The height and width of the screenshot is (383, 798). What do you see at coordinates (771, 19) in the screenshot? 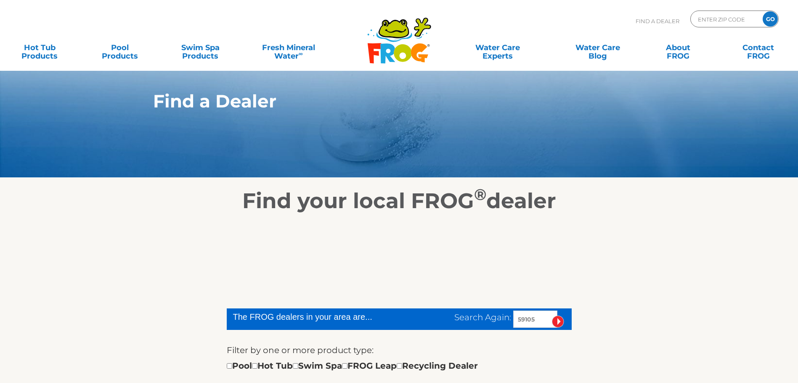
I see `input: GO` at bounding box center [771, 19].